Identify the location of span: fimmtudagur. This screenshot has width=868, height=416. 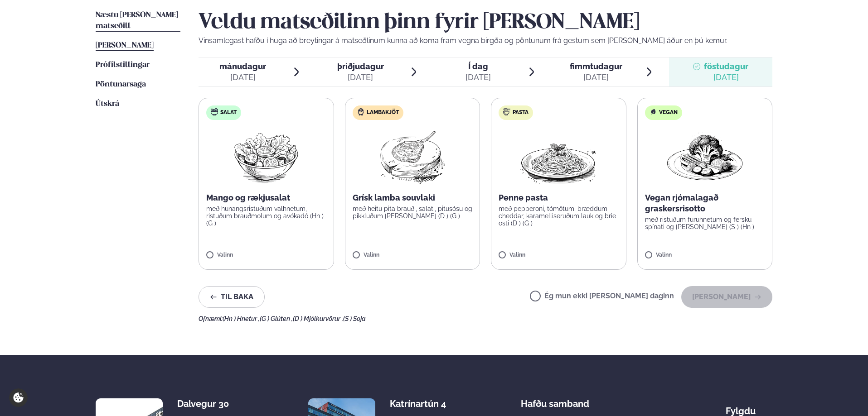
(596, 66).